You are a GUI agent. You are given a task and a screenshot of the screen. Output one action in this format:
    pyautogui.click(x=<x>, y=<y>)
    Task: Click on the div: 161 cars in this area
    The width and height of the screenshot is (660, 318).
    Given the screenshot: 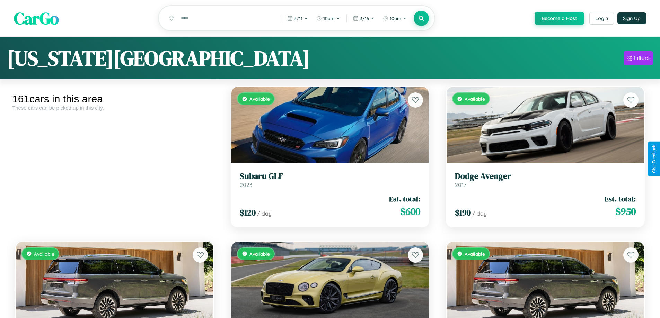 What is the action you would take?
    pyautogui.click(x=115, y=99)
    